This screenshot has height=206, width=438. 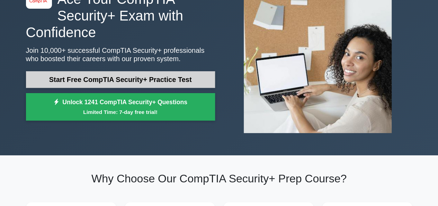 I want to click on a: Unlock 1241 CompTIA Security+ QuestionsLimited Time: 7-day free trial!, so click(x=121, y=107).